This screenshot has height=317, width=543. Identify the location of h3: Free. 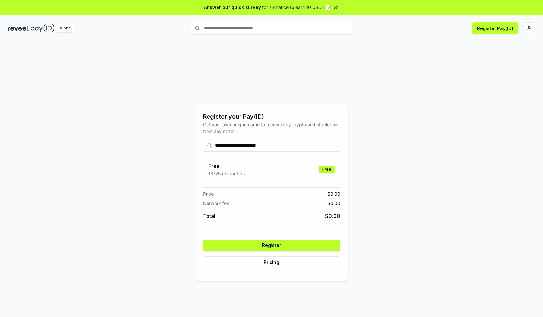
(227, 166).